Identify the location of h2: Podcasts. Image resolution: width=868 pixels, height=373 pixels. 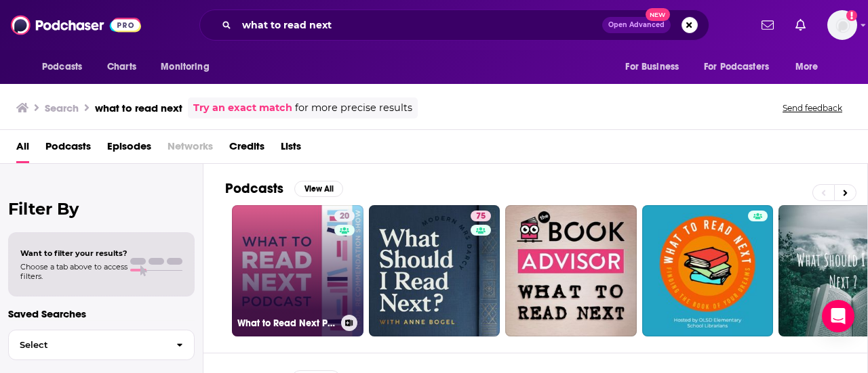
(255, 188).